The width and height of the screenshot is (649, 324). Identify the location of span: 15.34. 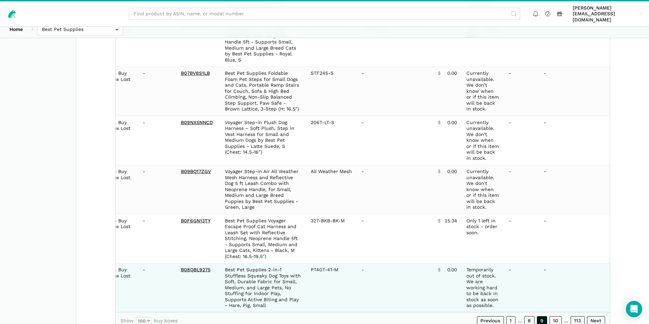
(450, 221).